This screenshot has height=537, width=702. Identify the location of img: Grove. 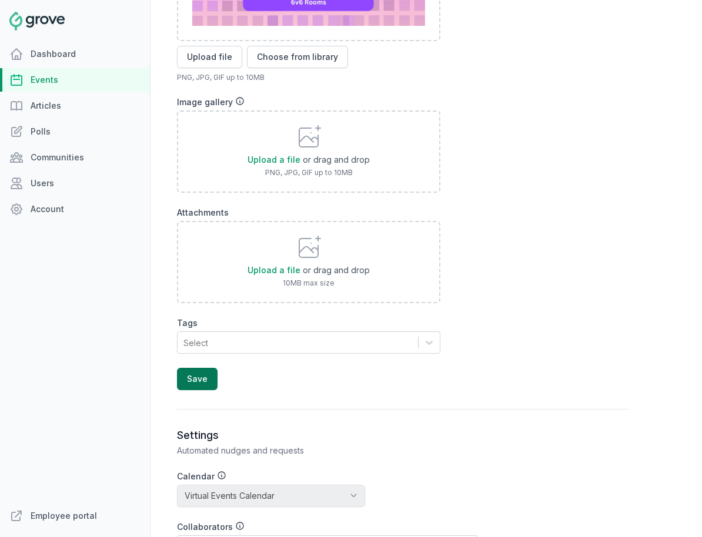
(37, 21).